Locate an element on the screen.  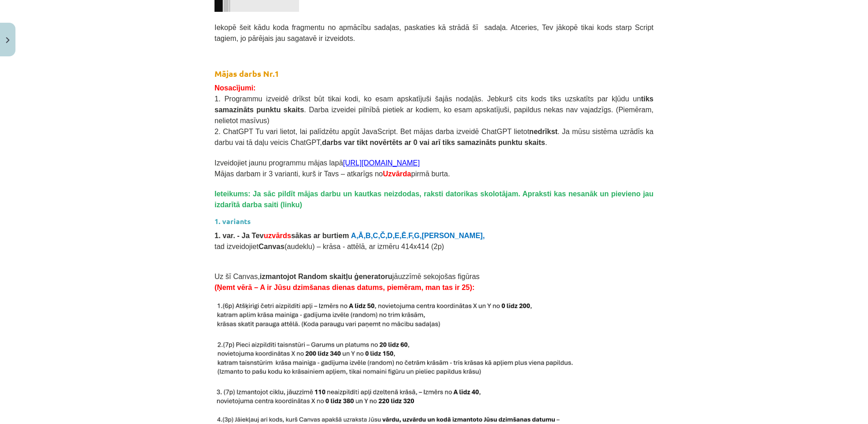
span: Iekopē šeit kādu koda fragmentu no apmācību sadaļas, paskaties kā strādā šī sadaļa. Atceries, Tev... is located at coordinates (434, 33).